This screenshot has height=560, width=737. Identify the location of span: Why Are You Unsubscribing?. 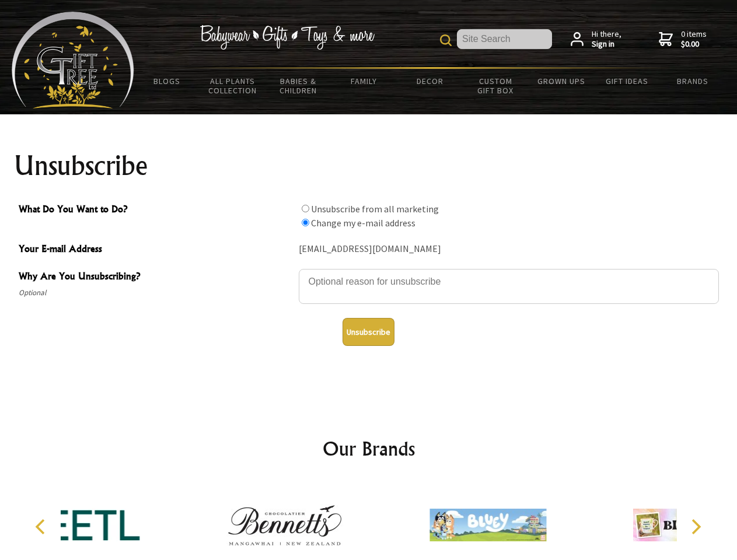
(156, 277).